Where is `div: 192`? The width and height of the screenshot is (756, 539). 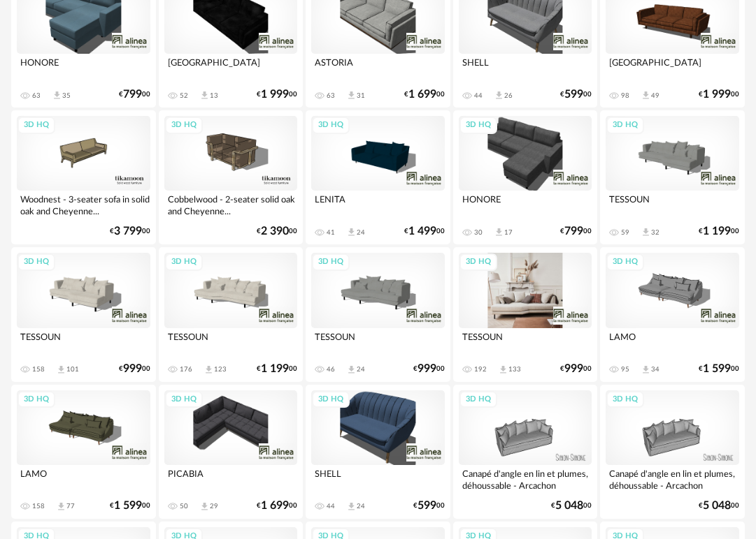 div: 192 is located at coordinates (481, 369).